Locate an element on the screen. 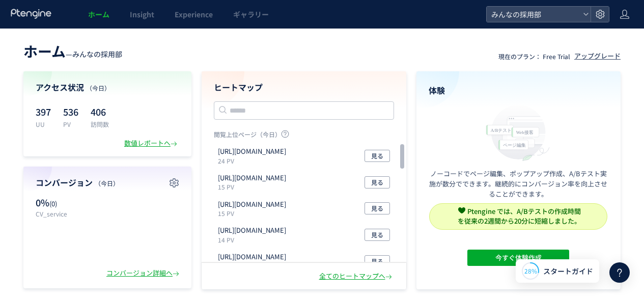  span: Insight is located at coordinates (142, 14).